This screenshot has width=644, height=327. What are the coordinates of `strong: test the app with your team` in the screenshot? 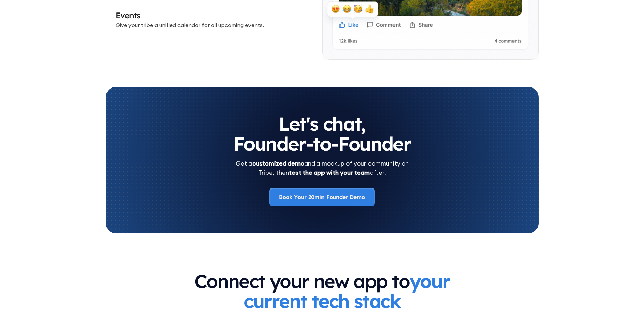 It's located at (329, 172).